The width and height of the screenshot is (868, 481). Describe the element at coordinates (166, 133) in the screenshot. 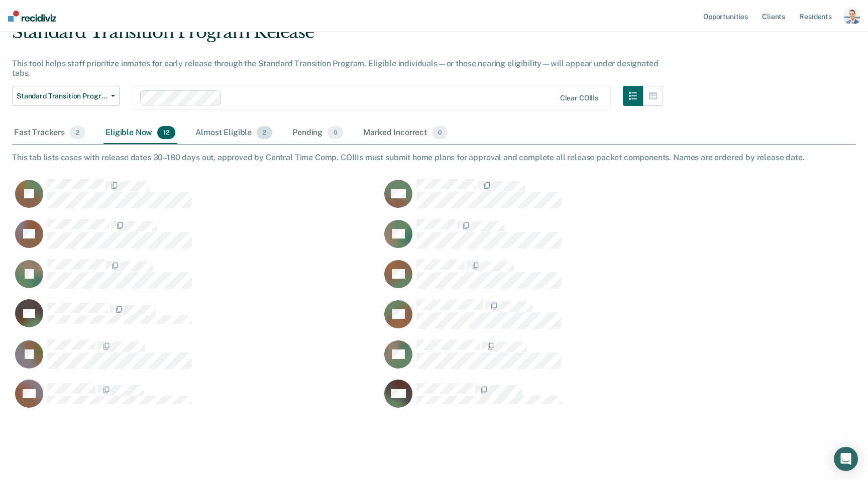

I see `span: 12` at that location.